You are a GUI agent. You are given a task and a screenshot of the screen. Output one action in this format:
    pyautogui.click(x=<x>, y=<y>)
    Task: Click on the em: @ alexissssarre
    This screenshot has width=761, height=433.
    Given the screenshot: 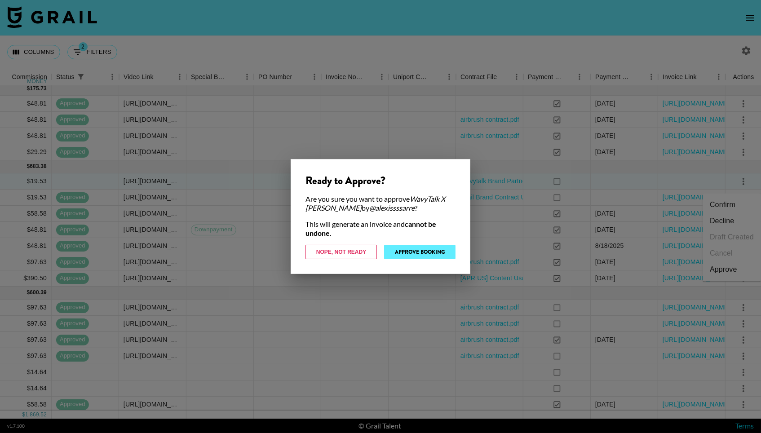 What is the action you would take?
    pyautogui.click(x=392, y=208)
    